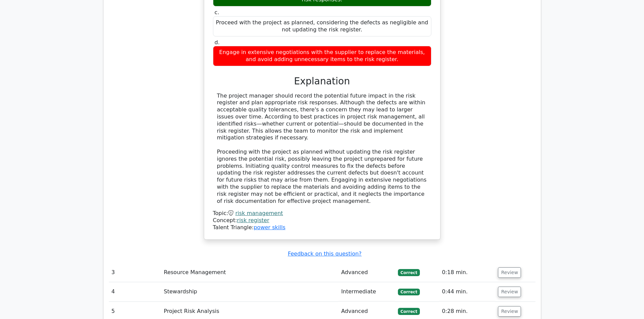 Image resolution: width=644 pixels, height=319 pixels. What do you see at coordinates (253, 220) in the screenshot?
I see `a: risk register` at bounding box center [253, 220].